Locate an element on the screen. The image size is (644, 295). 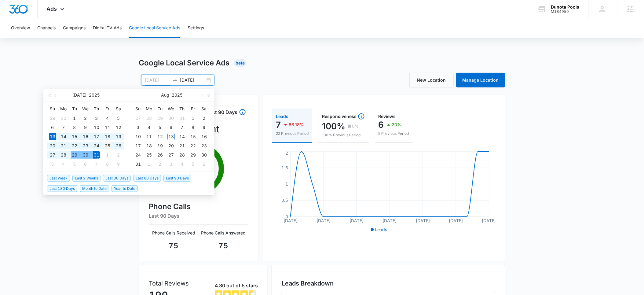
td: 2025-08-04 is located at coordinates (149, 127).